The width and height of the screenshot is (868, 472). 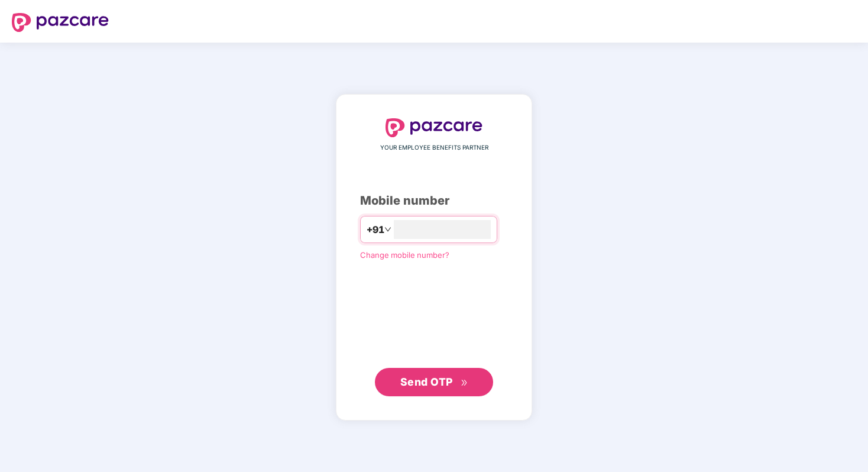 I want to click on span: Send OTP, so click(x=426, y=382).